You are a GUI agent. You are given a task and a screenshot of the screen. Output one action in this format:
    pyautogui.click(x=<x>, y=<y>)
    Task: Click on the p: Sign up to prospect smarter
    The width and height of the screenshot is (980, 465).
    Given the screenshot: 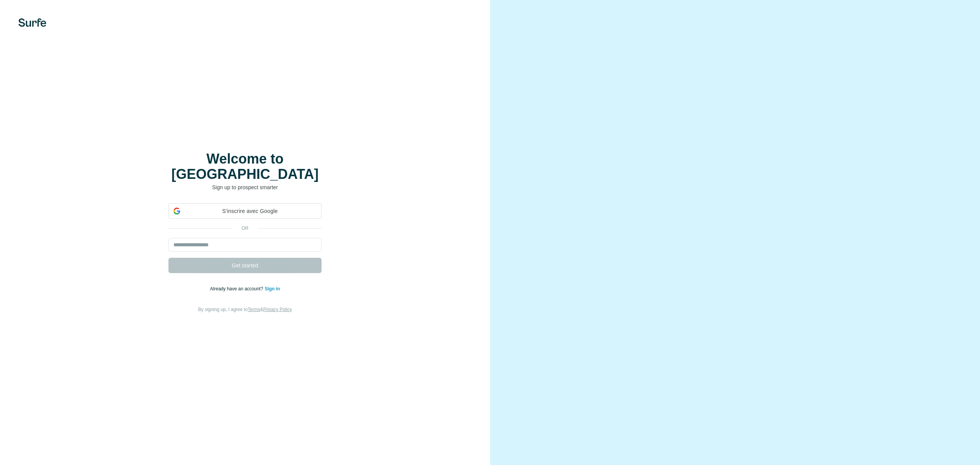 What is the action you would take?
    pyautogui.click(x=245, y=187)
    